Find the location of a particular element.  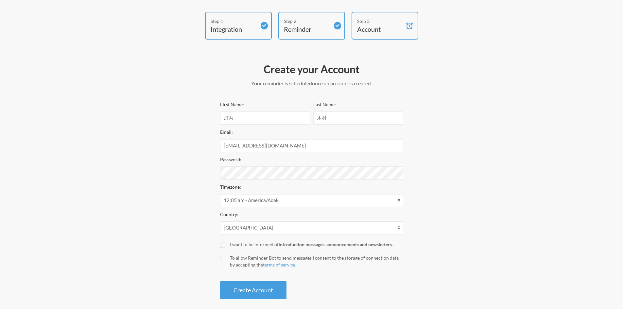

div: Step 2 is located at coordinates (307, 21).